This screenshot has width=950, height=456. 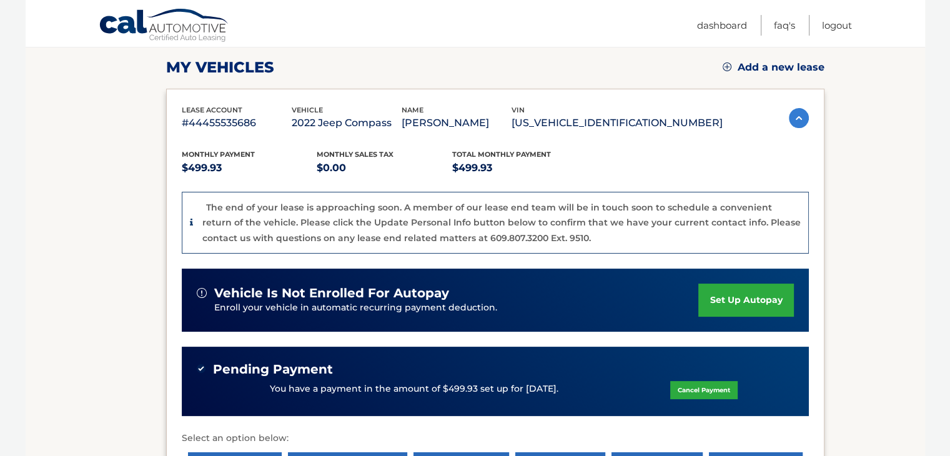 What do you see at coordinates (773, 67) in the screenshot?
I see `a: Add a new lease` at bounding box center [773, 67].